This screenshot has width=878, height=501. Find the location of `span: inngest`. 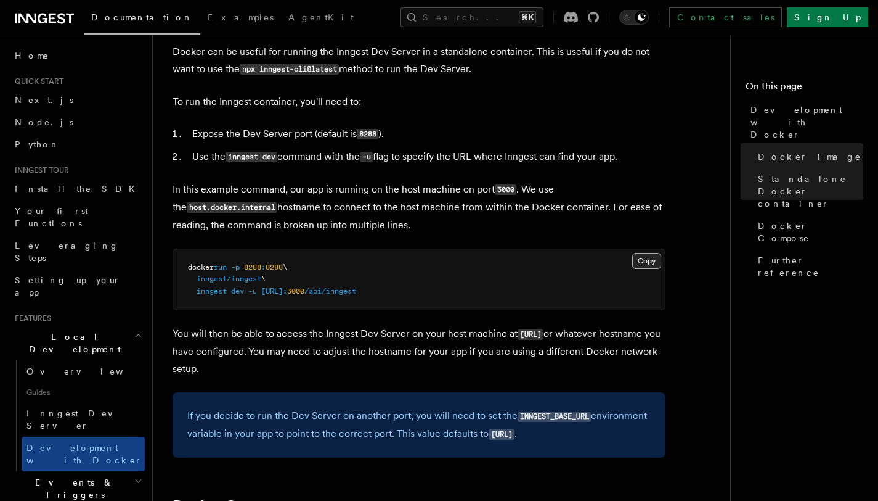

span: inngest is located at coordinates (211, 291).